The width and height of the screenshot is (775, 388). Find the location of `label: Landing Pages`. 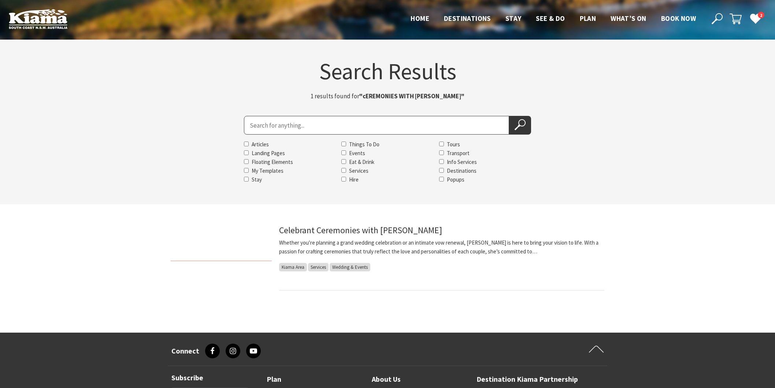

label: Landing Pages is located at coordinates (268, 153).